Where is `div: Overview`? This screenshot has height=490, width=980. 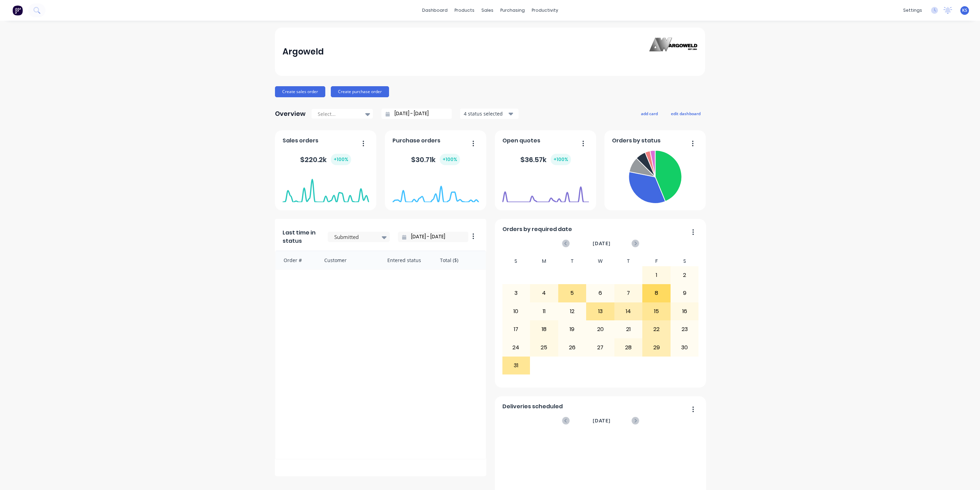
div: Overview is located at coordinates (290, 114).